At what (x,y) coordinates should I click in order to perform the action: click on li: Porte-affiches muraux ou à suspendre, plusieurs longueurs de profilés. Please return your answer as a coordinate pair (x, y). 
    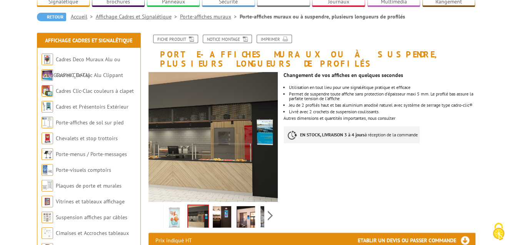
    Looking at the image, I should click on (323, 17).